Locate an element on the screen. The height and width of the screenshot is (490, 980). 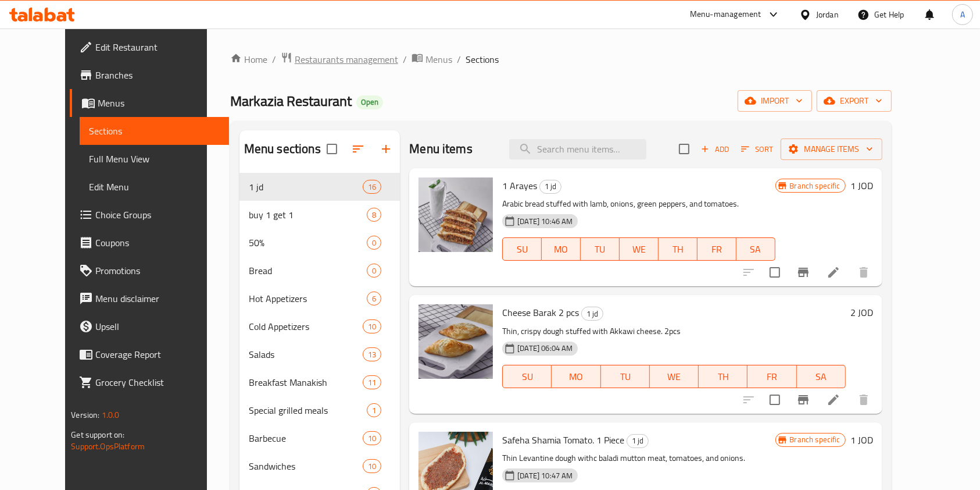
a: Restaurants management is located at coordinates (339, 59).